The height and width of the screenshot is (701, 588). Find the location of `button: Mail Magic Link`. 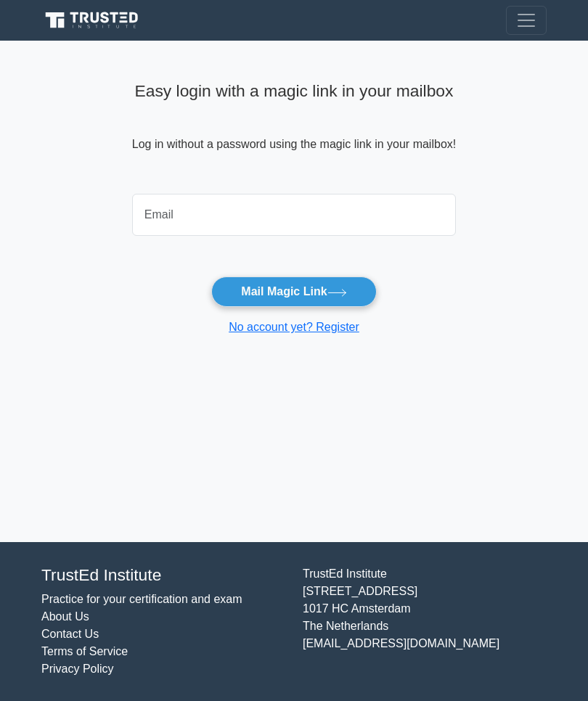

button: Mail Magic Link is located at coordinates (294, 292).